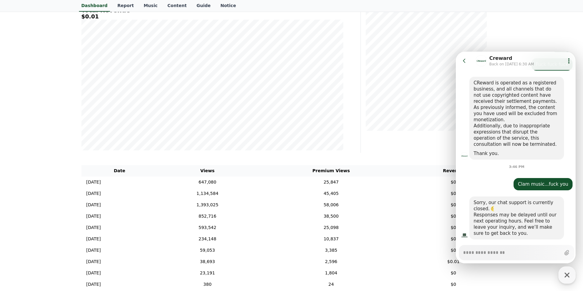  Describe the element at coordinates (453, 171) in the screenshot. I see `th: Revenue` at that location.